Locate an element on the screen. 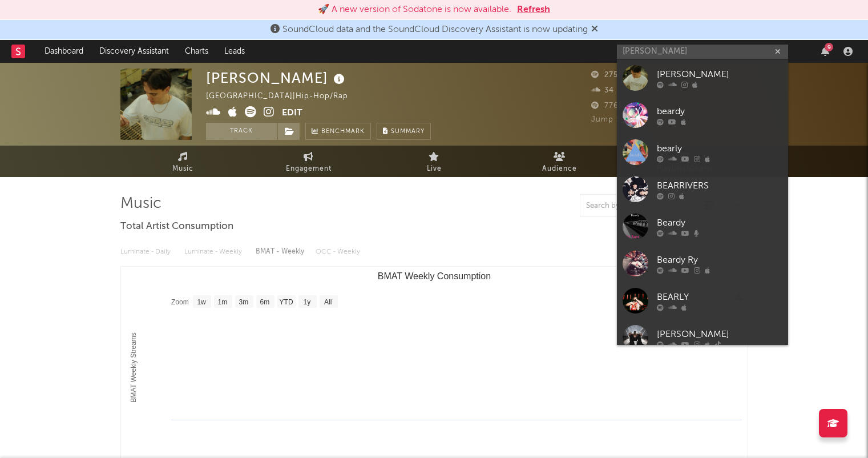 This screenshot has width=868, height=458. button: Refresh is located at coordinates (534, 10).